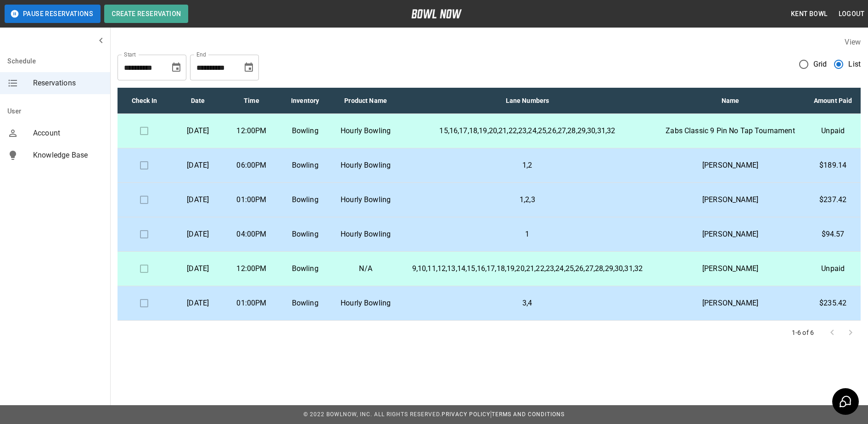 This screenshot has height=424, width=868. What do you see at coordinates (820, 64) in the screenshot?
I see `span: Grid` at bounding box center [820, 64].